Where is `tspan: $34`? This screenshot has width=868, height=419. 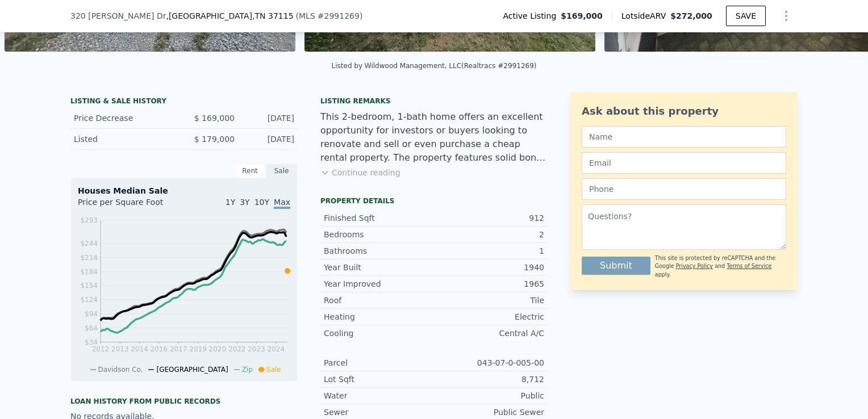
tspan: $34 is located at coordinates (91, 343).